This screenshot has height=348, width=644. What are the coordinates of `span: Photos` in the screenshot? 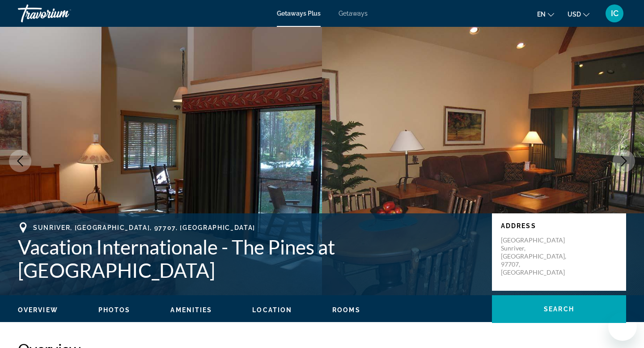 It's located at (114, 310).